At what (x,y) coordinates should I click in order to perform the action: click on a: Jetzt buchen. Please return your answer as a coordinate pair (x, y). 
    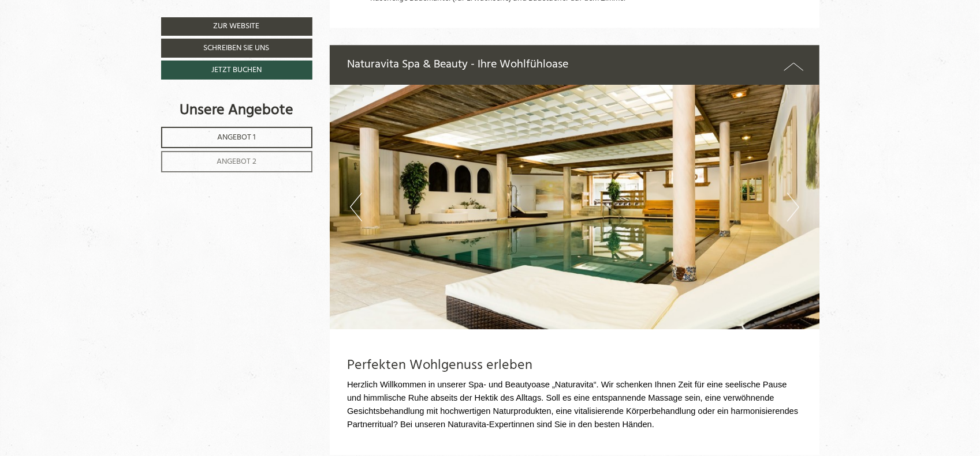
    Looking at the image, I should click on (237, 70).